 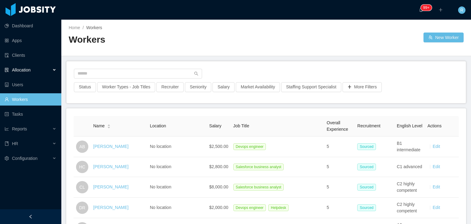 I want to click on i: icon: caret-up, so click(x=109, y=125).